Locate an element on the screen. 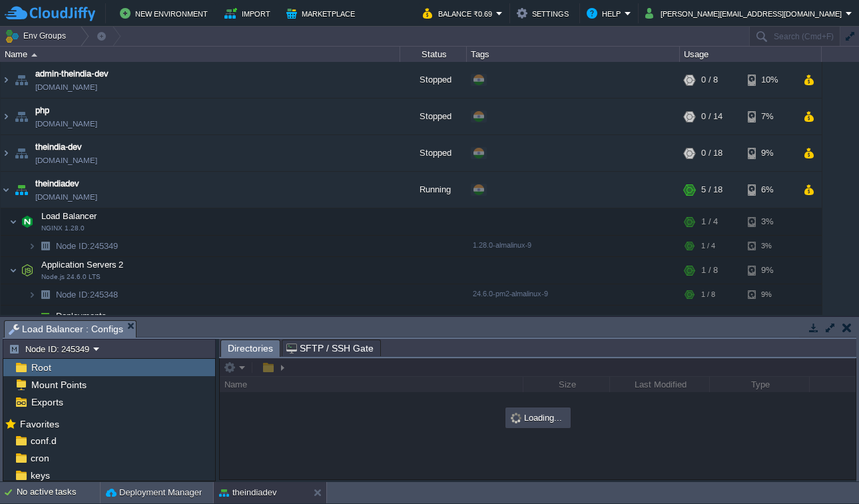 The height and width of the screenshot is (504, 859). span: Root is located at coordinates (41, 368).